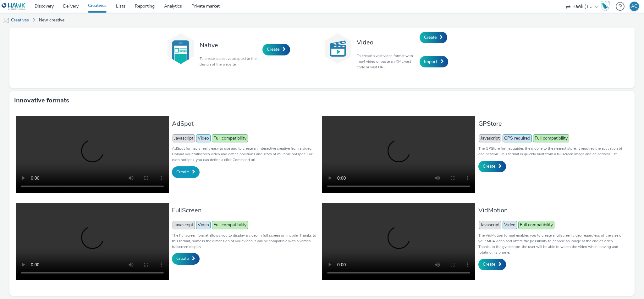  What do you see at coordinates (605, 7) in the screenshot?
I see `div: Hawk Academy` at bounding box center [605, 7].